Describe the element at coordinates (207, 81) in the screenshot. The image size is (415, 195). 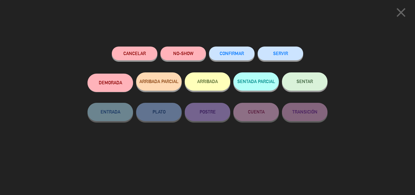
I see `button: ARRIBADA` at that location.